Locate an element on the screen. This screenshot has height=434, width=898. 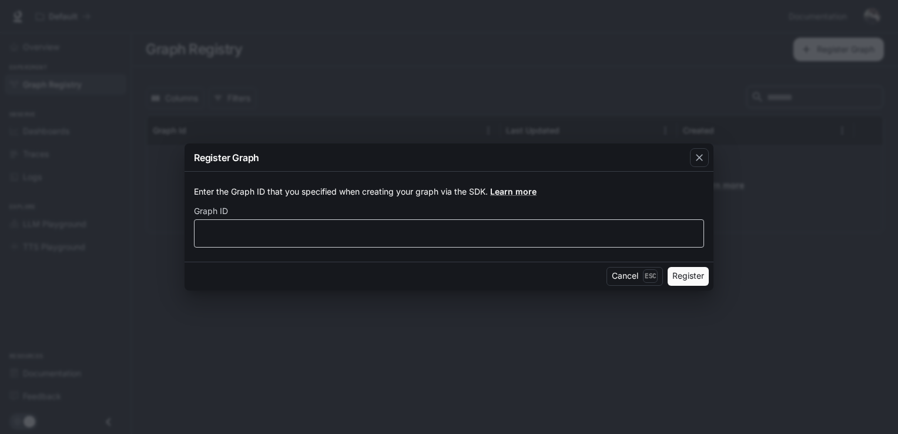
p: Register Graph is located at coordinates (226, 158).